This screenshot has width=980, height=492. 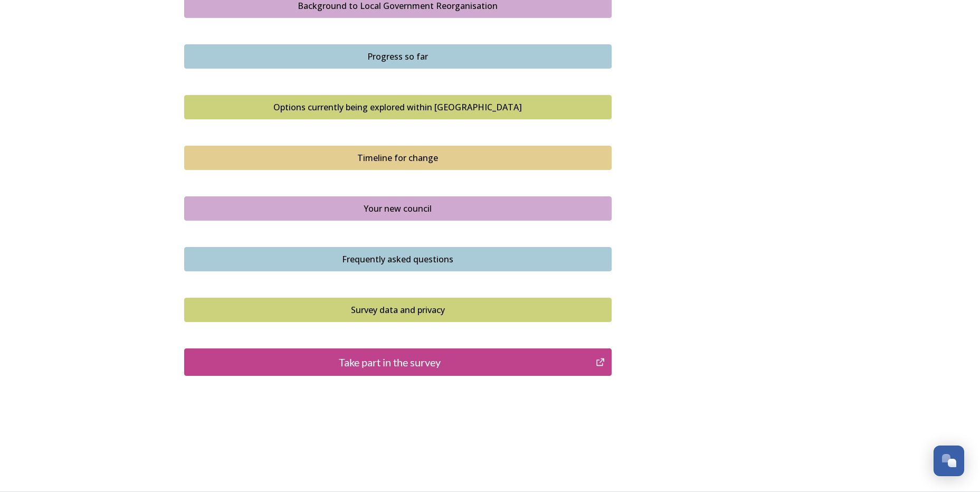 What do you see at coordinates (398, 208) in the screenshot?
I see `div: Your new council` at bounding box center [398, 208].